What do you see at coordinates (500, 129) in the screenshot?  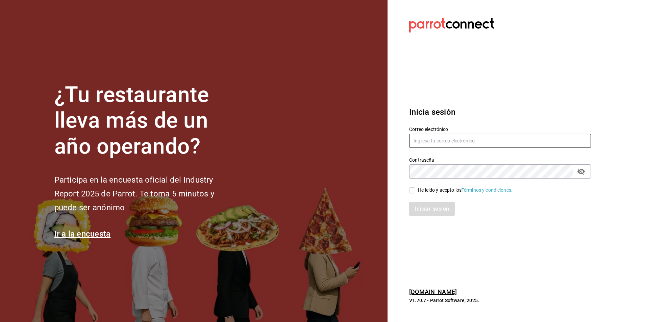 I see `label: Correo electrónico` at bounding box center [500, 129].